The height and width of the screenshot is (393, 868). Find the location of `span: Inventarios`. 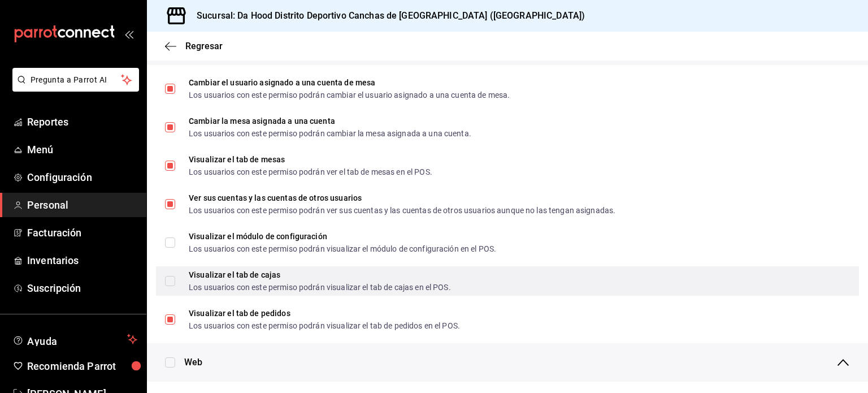

span: Inventarios is located at coordinates (82, 260).